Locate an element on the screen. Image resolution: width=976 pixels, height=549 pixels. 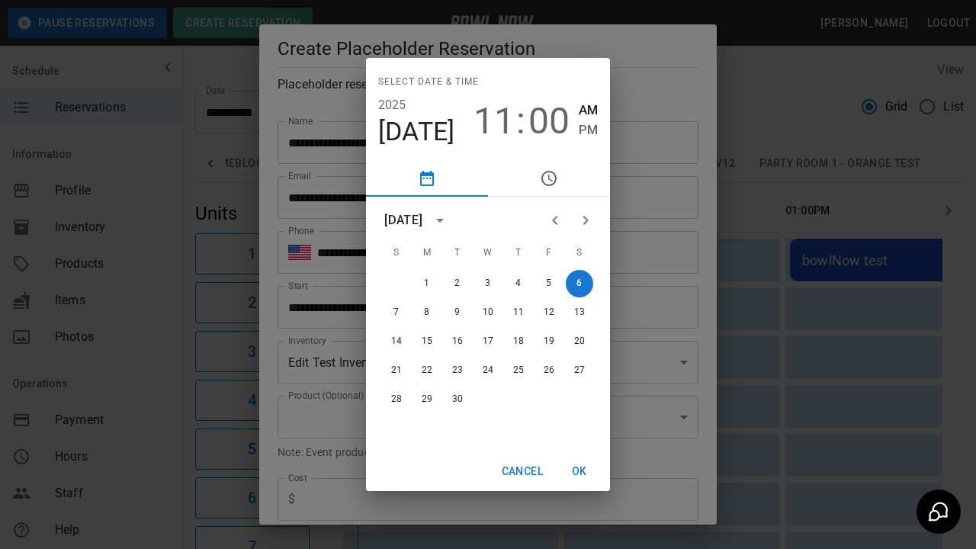
button: 24 is located at coordinates (488, 371).